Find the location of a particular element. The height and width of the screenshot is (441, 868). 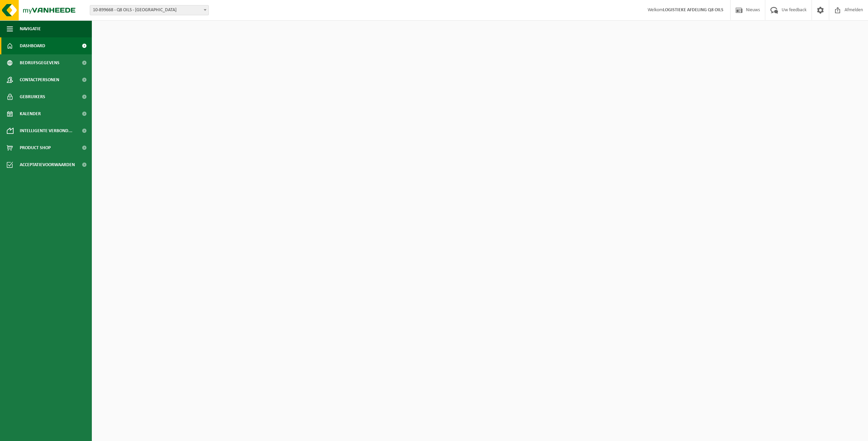

span: Contactpersonen is located at coordinates (39, 80).